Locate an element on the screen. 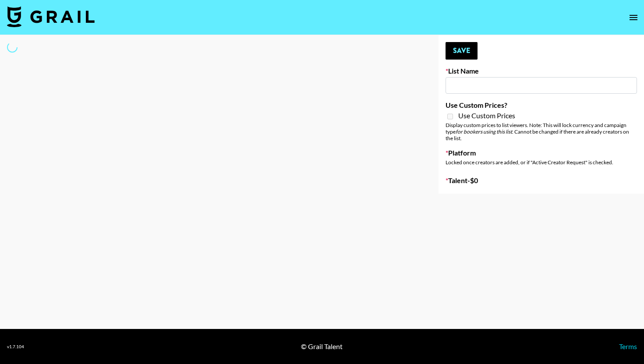 This screenshot has height=364, width=644. div: Locked once creators are added, or if "Active Creator Request" is checked. is located at coordinates (541, 162).